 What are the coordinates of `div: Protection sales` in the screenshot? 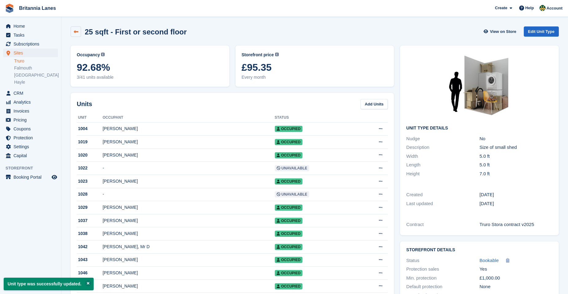 It's located at (443, 269).